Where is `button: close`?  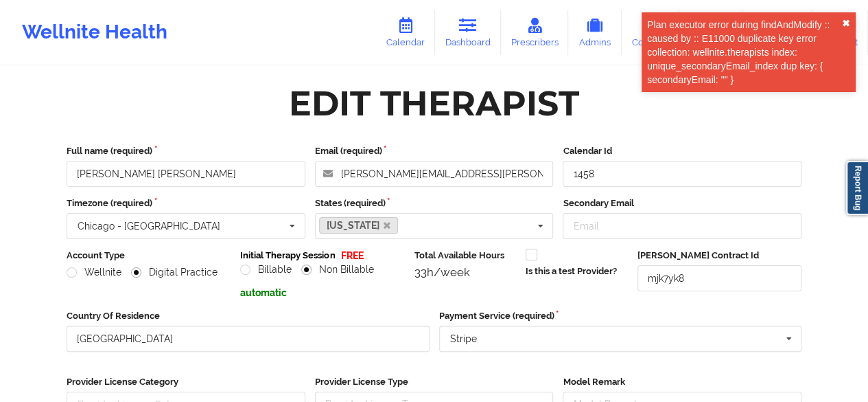
button: close is located at coordinates (846, 24).